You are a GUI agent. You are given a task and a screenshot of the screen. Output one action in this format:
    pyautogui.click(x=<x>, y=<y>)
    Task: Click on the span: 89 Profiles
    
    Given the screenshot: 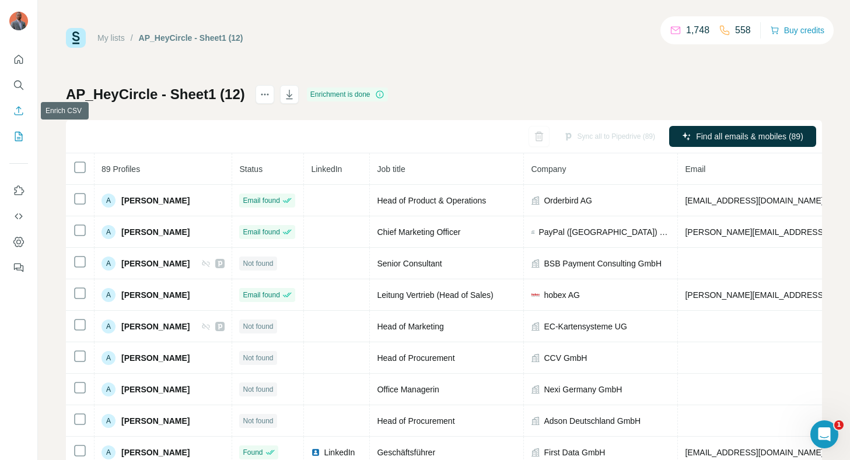 What is the action you would take?
    pyautogui.click(x=121, y=169)
    